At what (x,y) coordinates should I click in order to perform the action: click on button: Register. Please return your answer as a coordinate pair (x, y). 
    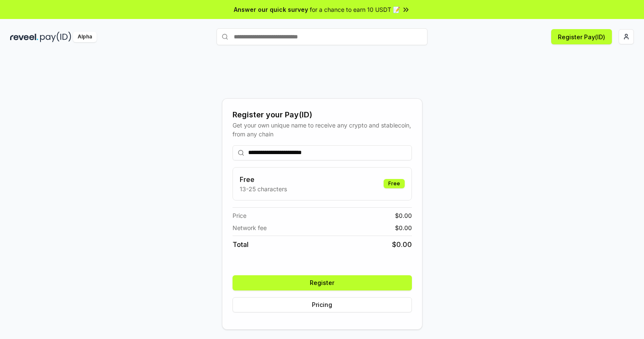
    Looking at the image, I should click on (322, 283).